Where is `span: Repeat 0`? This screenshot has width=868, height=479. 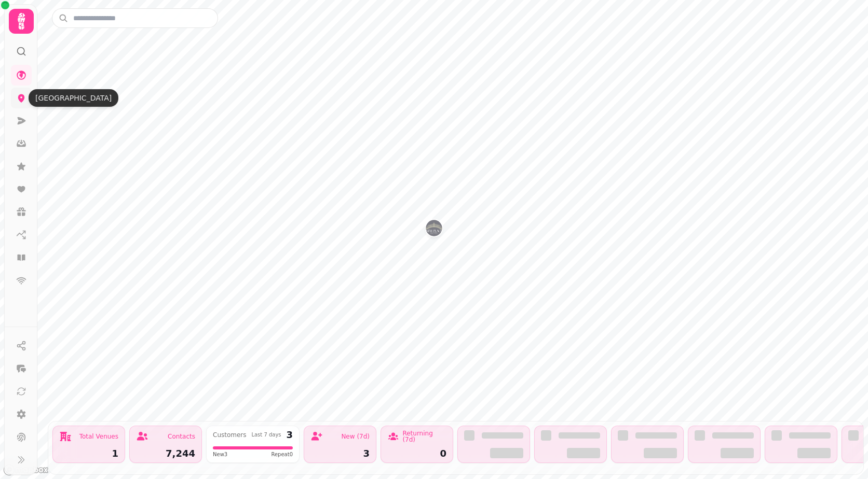 span: Repeat 0 is located at coordinates (282, 455).